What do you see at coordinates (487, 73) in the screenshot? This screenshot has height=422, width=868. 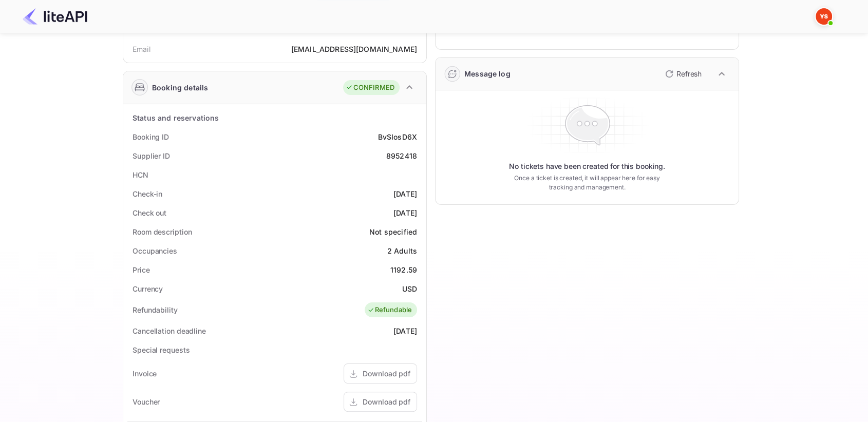 I see `div: Message log` at bounding box center [487, 73].